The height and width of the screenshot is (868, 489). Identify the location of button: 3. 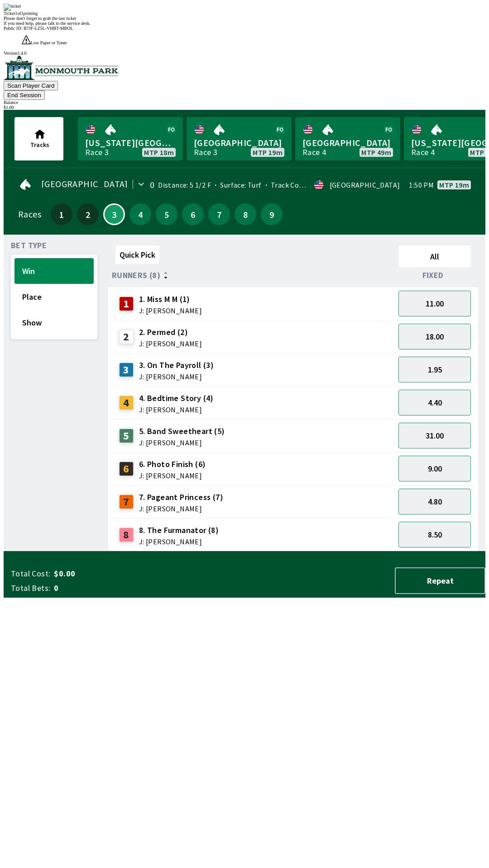
(114, 214).